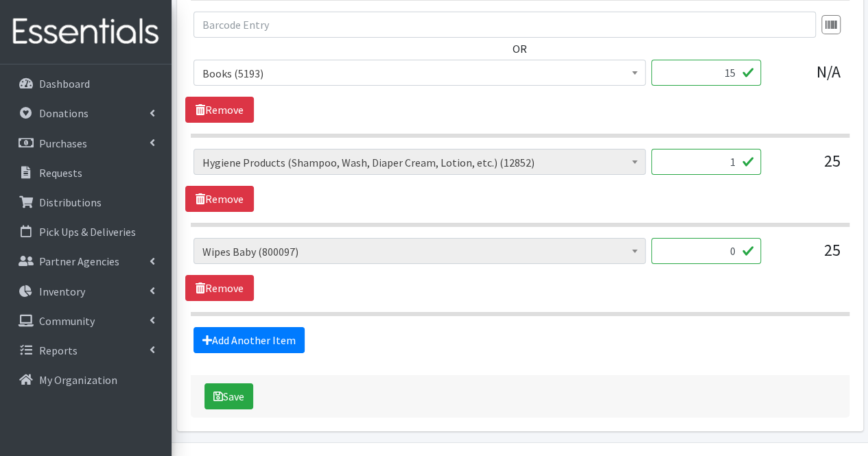 This screenshot has height=456, width=868. I want to click on a: Inventory, so click(86, 291).